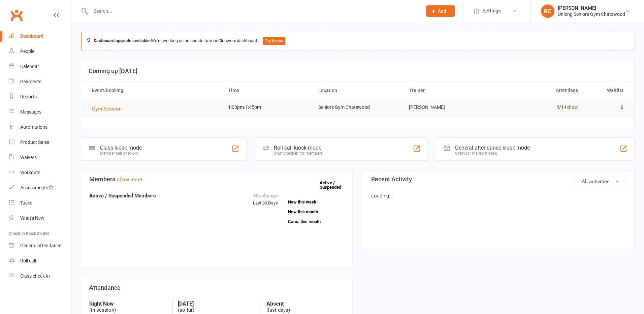 This screenshot has height=314, width=644. What do you see at coordinates (27, 51) in the screenshot?
I see `div: People` at bounding box center [27, 51].